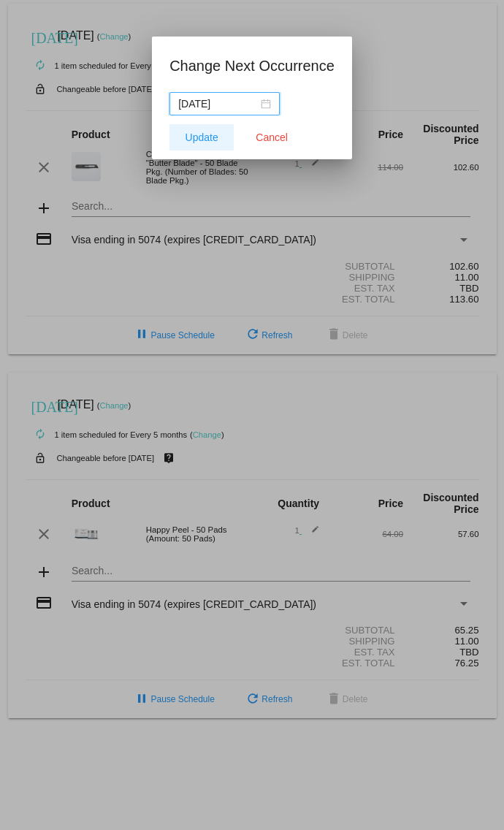 The width and height of the screenshot is (504, 830). What do you see at coordinates (271, 137) in the screenshot?
I see `span: Cancel` at bounding box center [271, 137].